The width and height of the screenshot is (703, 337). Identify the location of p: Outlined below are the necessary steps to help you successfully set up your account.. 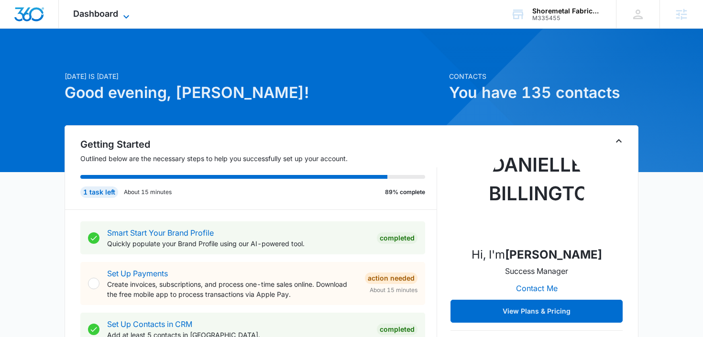
(259, 158).